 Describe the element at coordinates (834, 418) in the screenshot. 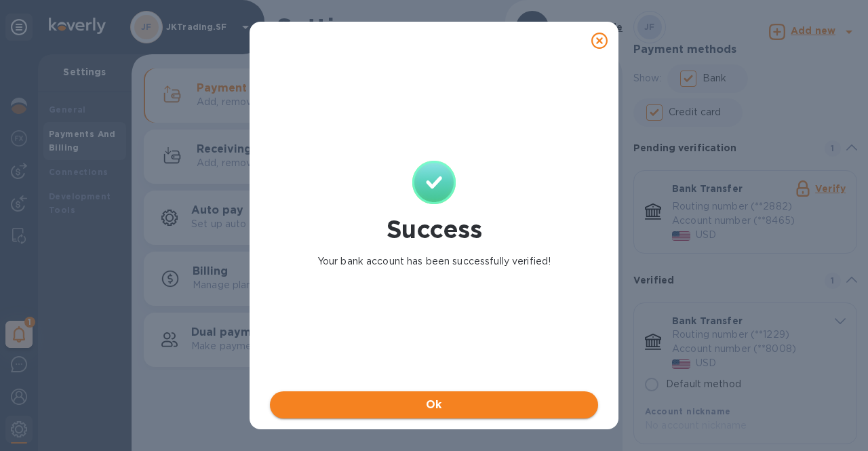

I see `div: Chat Widget` at that location.